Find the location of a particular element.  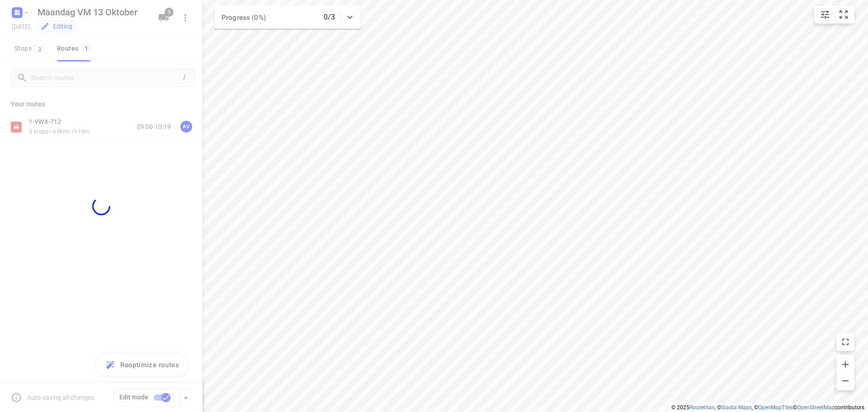

button: Map settings is located at coordinates (825, 14).